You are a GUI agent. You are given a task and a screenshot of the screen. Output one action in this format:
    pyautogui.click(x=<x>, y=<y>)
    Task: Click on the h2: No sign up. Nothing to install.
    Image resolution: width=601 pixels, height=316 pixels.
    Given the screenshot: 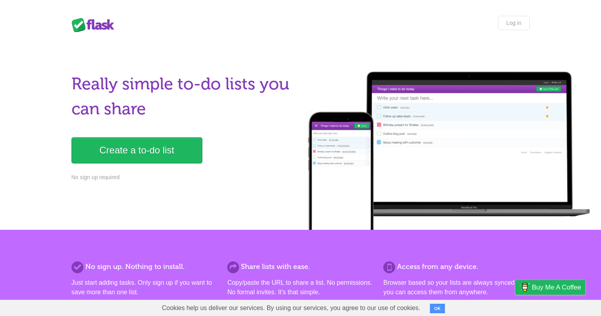 What is the action you would take?
    pyautogui.click(x=145, y=266)
    